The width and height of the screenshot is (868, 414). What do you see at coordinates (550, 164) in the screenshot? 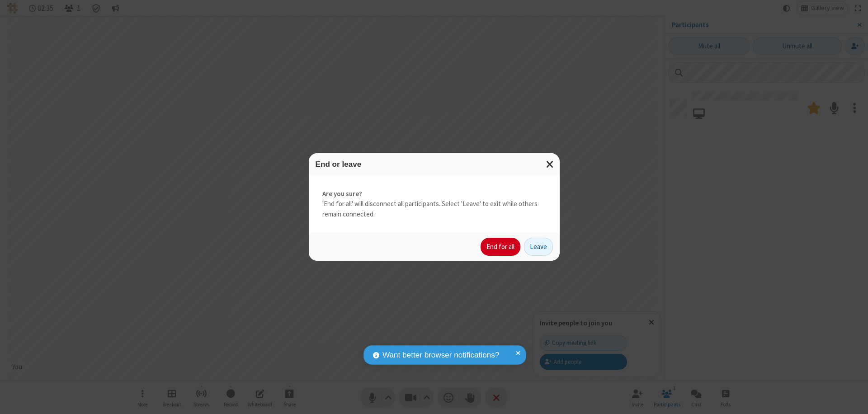
I see `button: Close modal` at bounding box center [550, 164].